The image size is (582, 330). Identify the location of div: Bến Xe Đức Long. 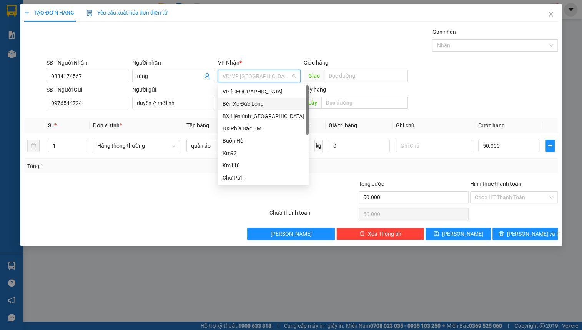
(263, 104).